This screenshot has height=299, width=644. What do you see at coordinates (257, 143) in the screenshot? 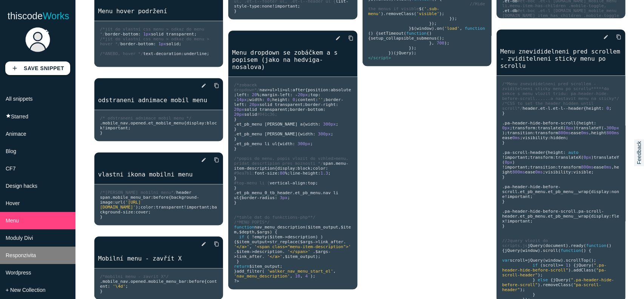
I see `span: et_pb_menu li ul` at bounding box center [257, 143].